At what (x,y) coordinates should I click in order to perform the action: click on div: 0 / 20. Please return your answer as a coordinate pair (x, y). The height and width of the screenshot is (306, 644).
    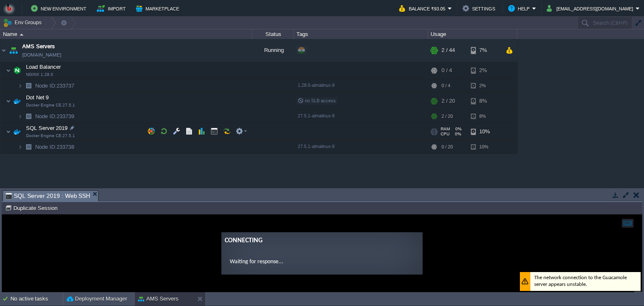
    Looking at the image, I should click on (447, 147).